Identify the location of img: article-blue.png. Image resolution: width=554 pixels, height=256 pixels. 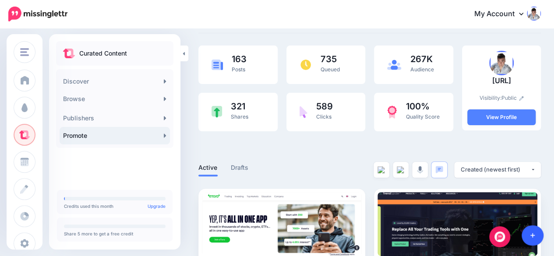
(217, 64).